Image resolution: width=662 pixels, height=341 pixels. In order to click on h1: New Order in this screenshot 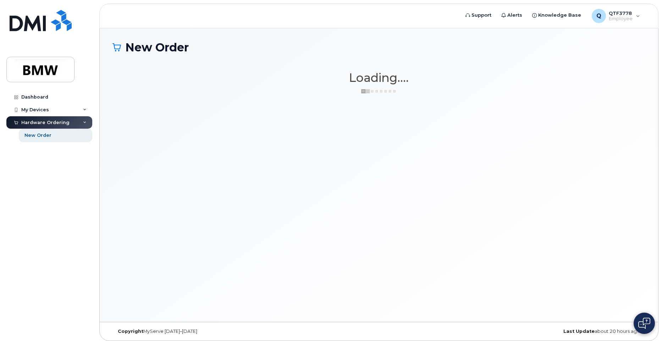, I will do `click(379, 47)`.